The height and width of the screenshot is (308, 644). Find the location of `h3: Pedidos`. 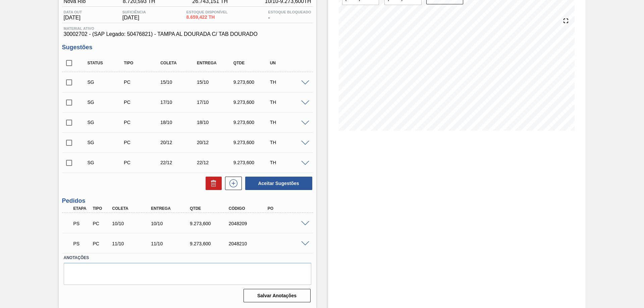

h3: Pedidos is located at coordinates (188, 201).